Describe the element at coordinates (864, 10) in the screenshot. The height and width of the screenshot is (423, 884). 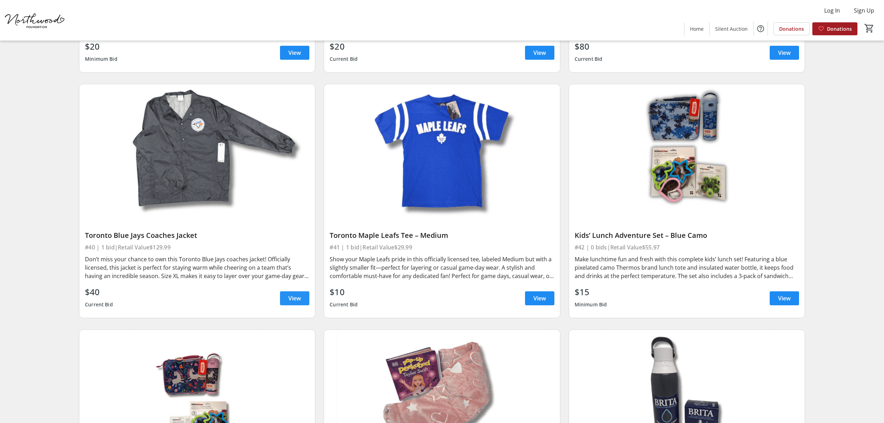
I see `button: Sign Up` at that location.